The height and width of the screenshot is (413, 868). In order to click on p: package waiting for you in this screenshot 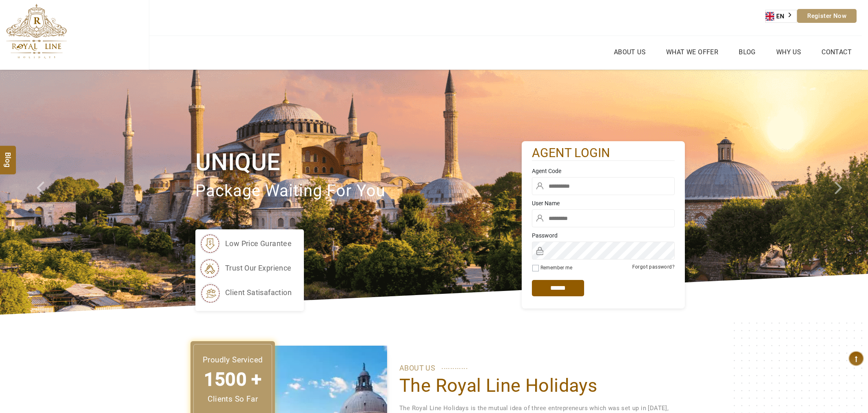, I will do `click(359, 191)`.